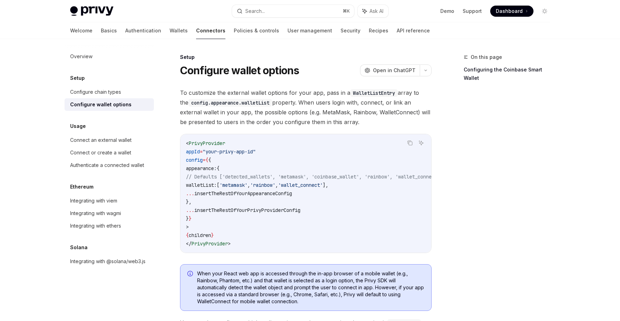 The width and height of the screenshot is (620, 321). I want to click on button: Toggle dark mode, so click(544, 11).